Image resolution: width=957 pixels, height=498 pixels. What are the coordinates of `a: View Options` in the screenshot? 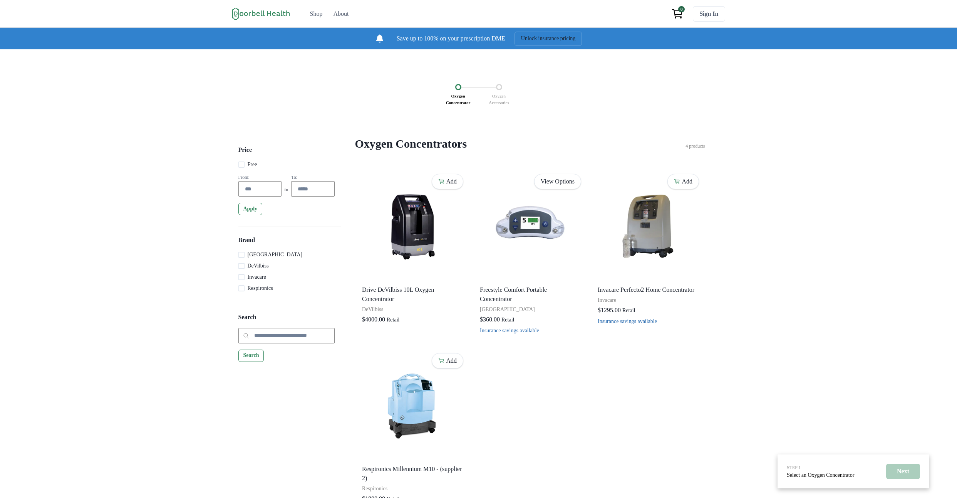 It's located at (558, 181).